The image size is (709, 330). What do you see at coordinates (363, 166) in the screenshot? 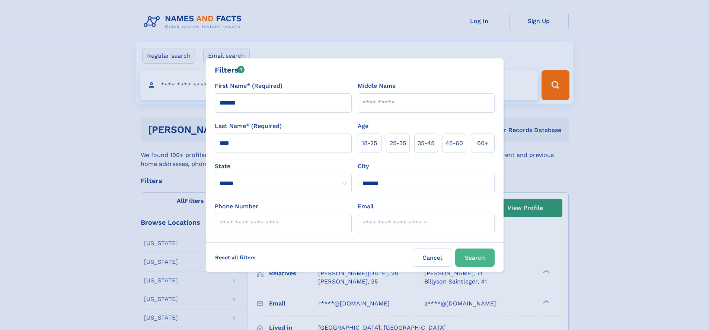
I see `label: City` at bounding box center [363, 166].